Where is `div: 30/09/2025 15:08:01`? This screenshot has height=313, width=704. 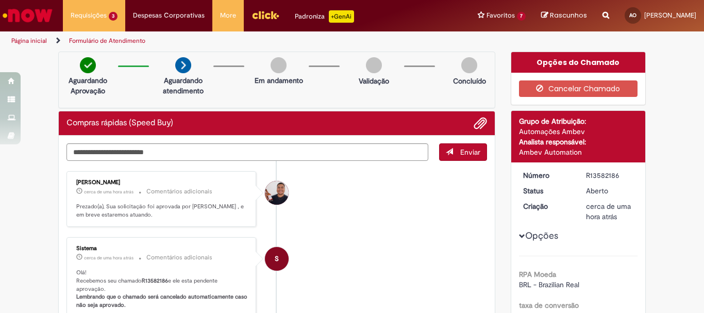
div: 30/09/2025 15:08:01 is located at coordinates (610, 211).